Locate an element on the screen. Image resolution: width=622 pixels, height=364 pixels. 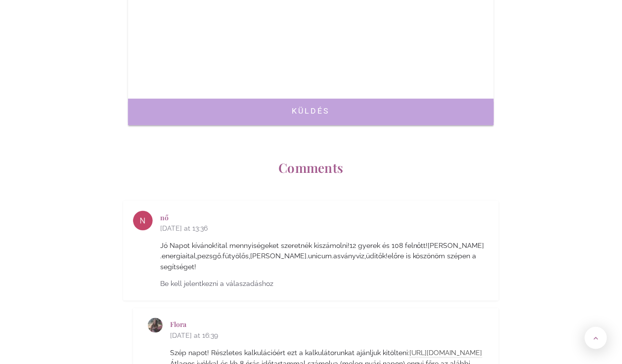
a: Be kell jelentkezni a válaszadáshoz is located at coordinates (221, 285).